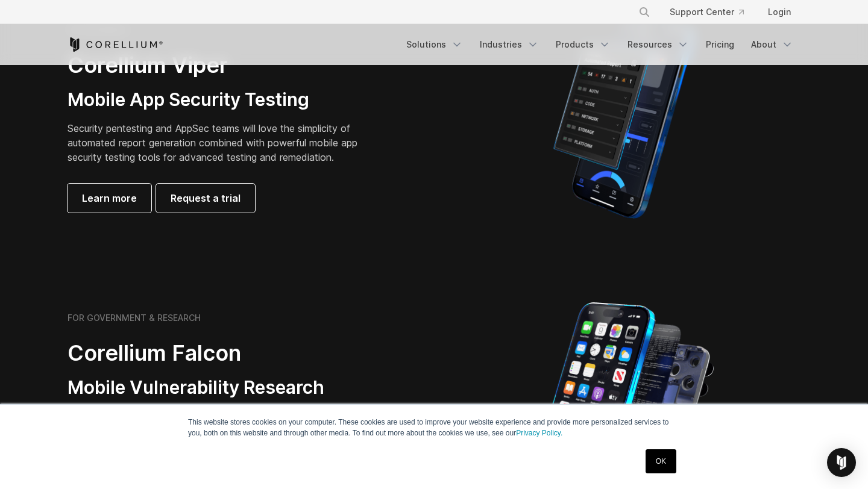  I want to click on a: OK, so click(661, 461).